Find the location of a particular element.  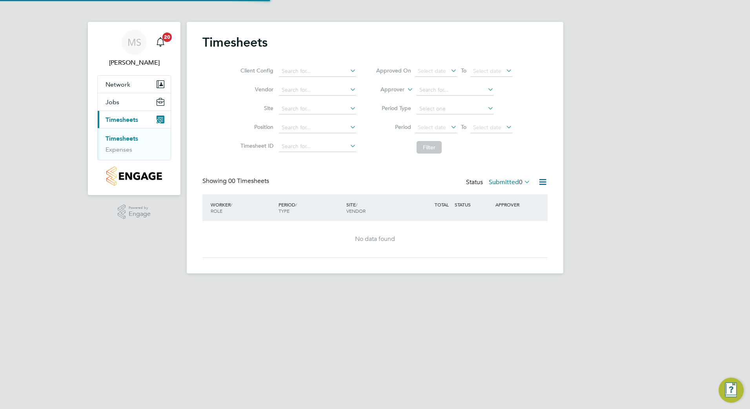

span: 00 Timesheets is located at coordinates (249, 181).